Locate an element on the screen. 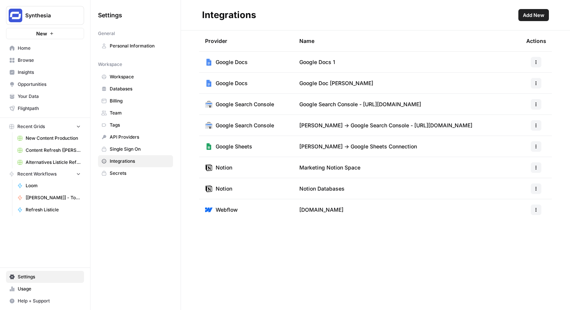  a: Usage is located at coordinates (45, 289).